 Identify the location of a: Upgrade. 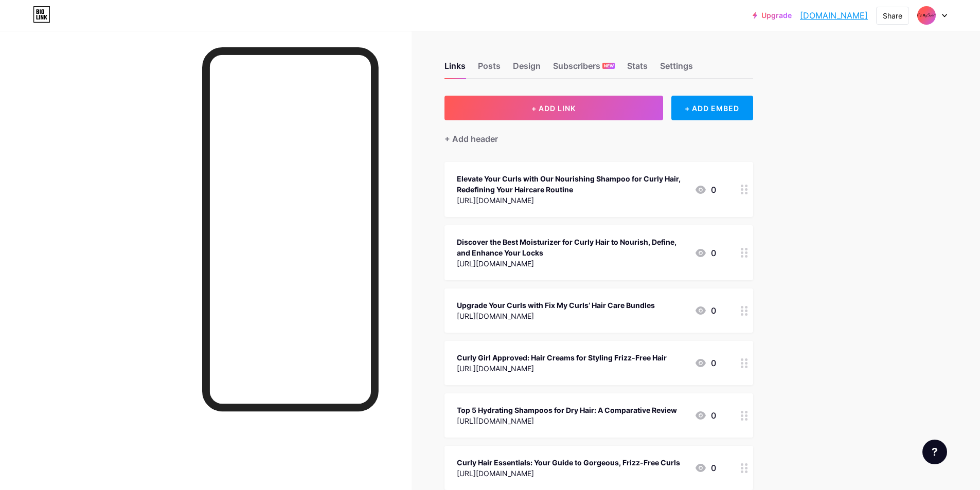
(772, 15).